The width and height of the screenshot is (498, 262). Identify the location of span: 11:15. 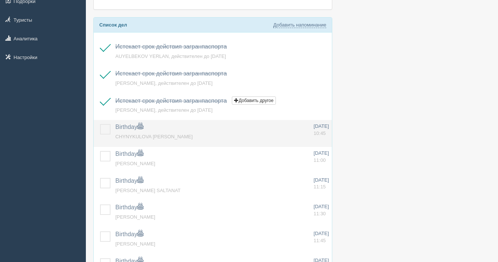
(319, 186).